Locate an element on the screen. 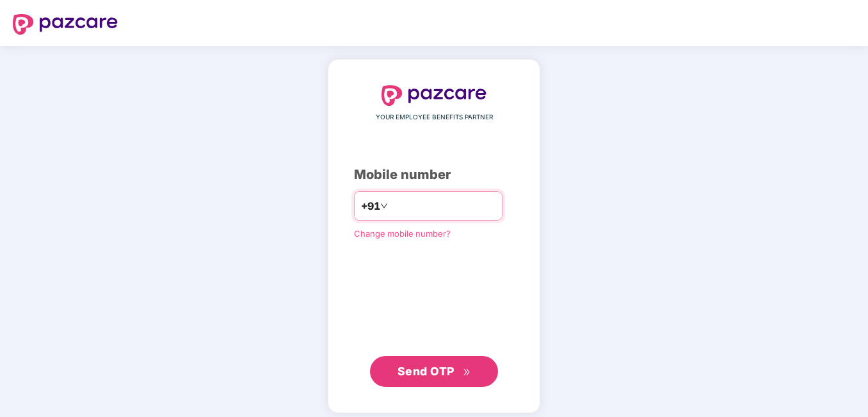  div: Mobile number is located at coordinates (434, 174).